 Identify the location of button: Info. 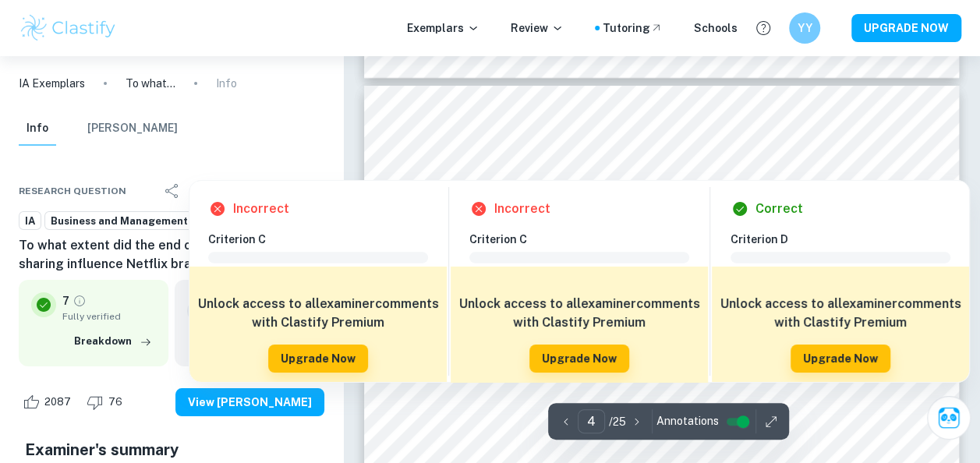
(38, 129).